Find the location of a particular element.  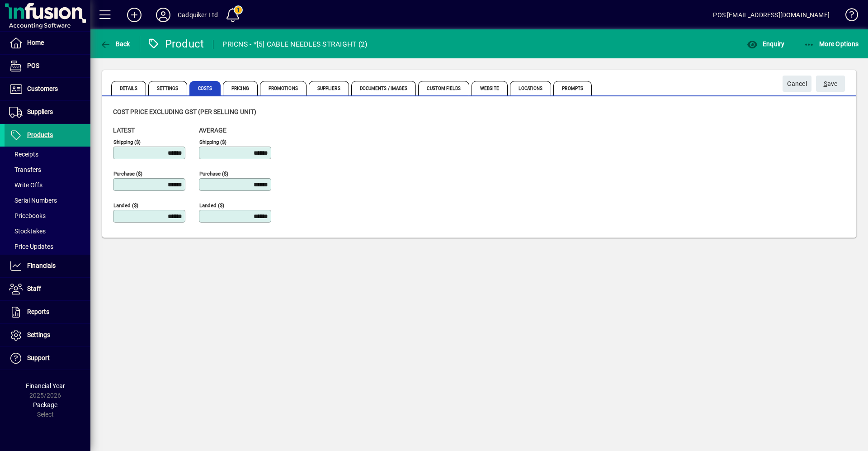

a: Stocktakes is located at coordinates (47, 231).